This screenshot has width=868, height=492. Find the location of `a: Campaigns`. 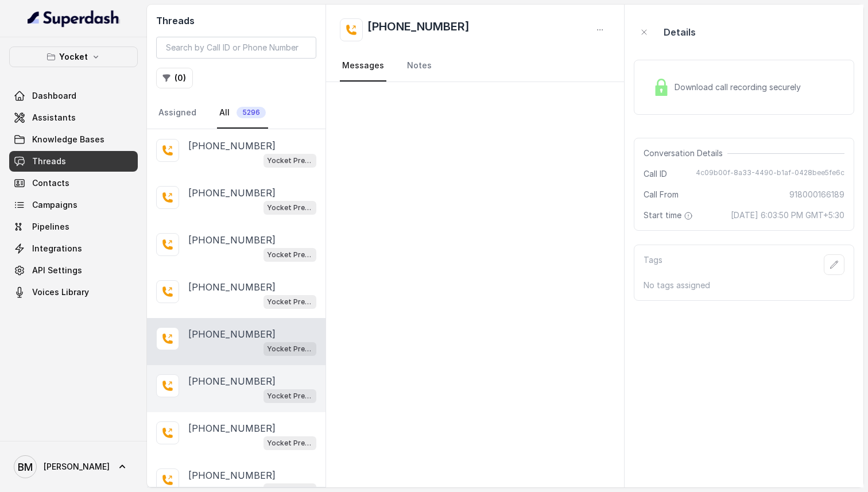

a: Campaigns is located at coordinates (73, 205).